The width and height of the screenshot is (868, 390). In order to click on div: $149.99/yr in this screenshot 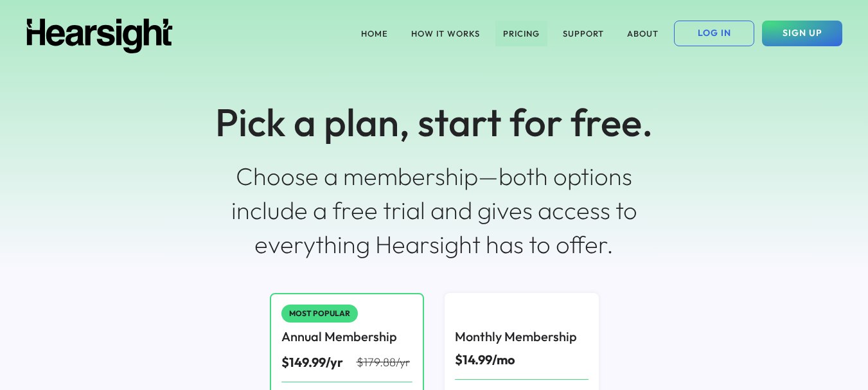, I will do `click(318, 362)`.